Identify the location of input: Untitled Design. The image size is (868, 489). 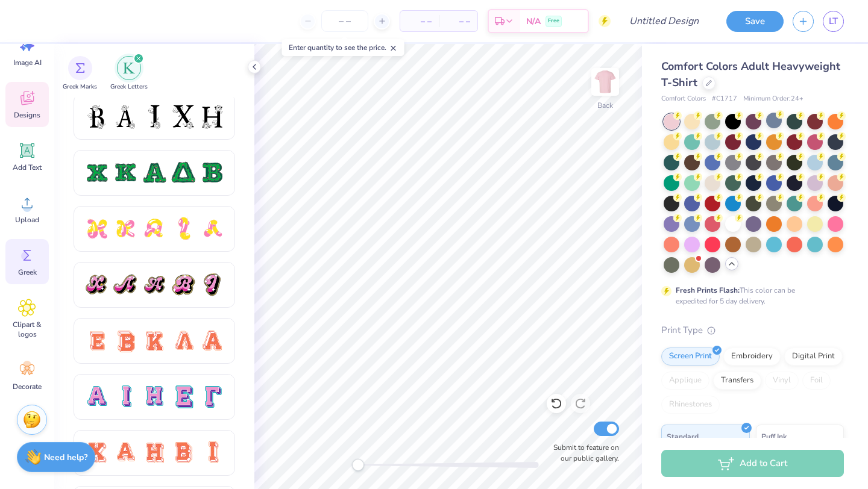
(663, 21).